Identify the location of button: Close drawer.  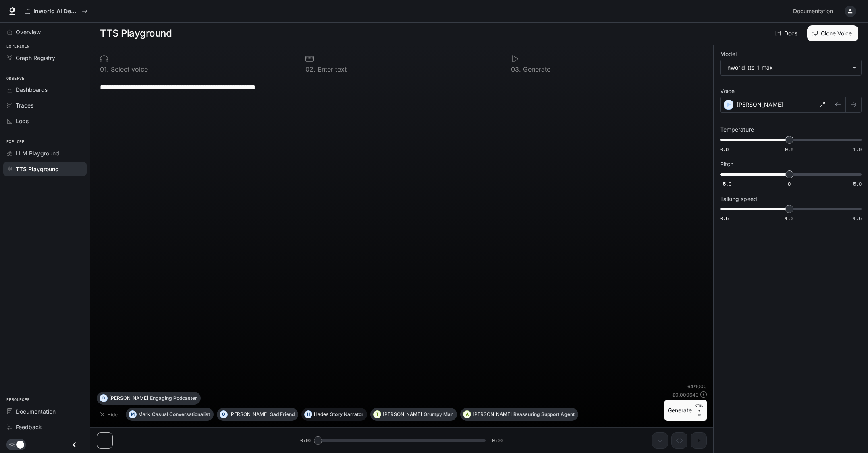
(74, 444).